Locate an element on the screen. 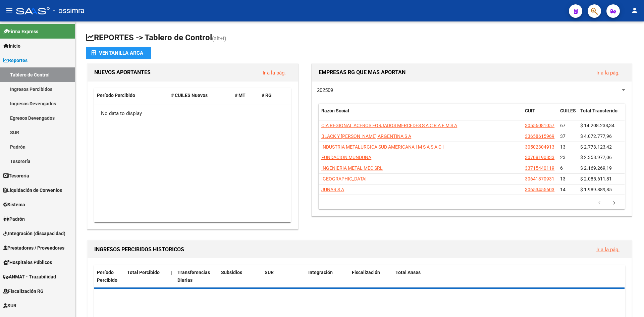 The width and height of the screenshot is (644, 317). span: 202509 is located at coordinates (325, 90).